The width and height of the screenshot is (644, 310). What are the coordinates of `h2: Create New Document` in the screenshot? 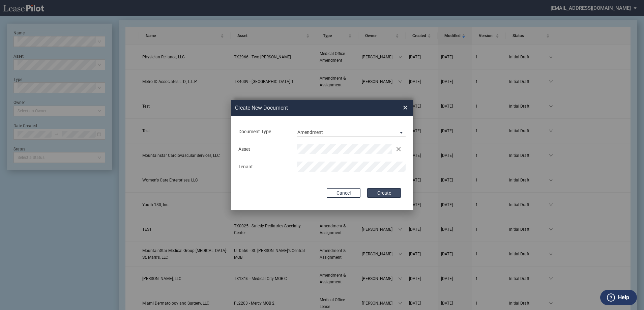 It's located at (307, 108).